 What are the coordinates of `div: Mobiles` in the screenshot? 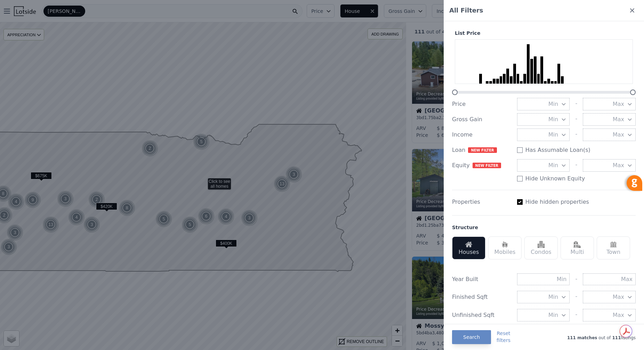 It's located at (505, 248).